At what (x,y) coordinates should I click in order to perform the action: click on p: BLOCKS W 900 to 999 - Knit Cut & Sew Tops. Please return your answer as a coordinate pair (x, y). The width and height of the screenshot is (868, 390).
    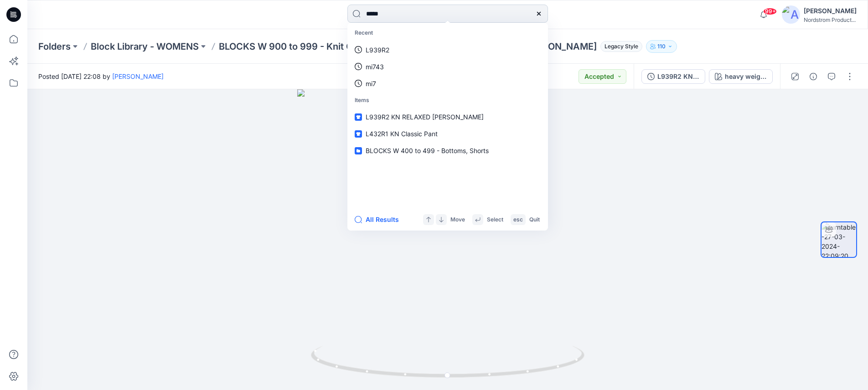
    Looking at the image, I should click on (313, 46).